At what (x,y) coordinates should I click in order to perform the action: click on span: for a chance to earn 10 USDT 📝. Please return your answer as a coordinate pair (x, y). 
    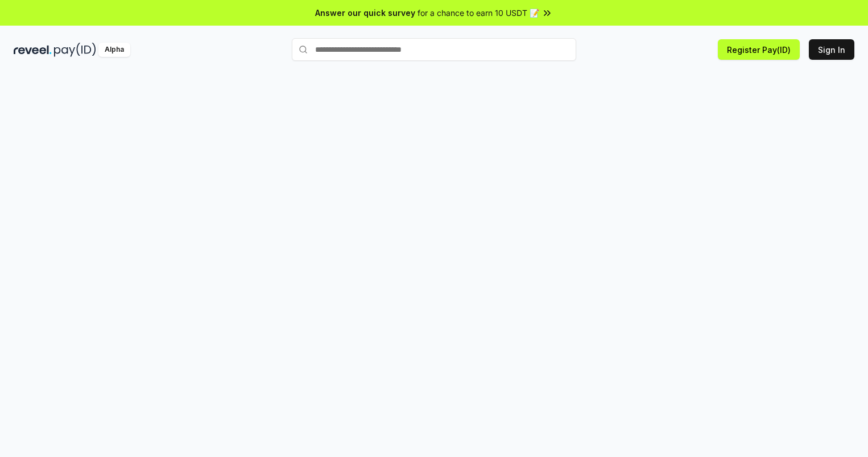
    Looking at the image, I should click on (479, 12).